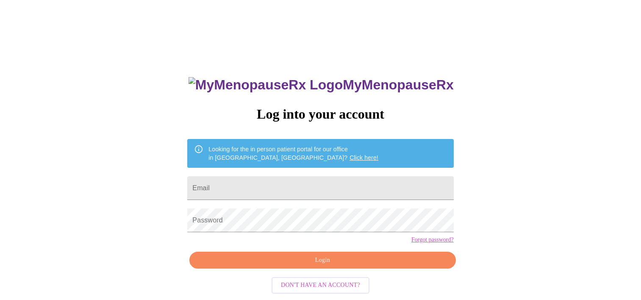 The image size is (641, 300). What do you see at coordinates (320, 285) in the screenshot?
I see `button: Don't have an account?` at bounding box center [320, 285].